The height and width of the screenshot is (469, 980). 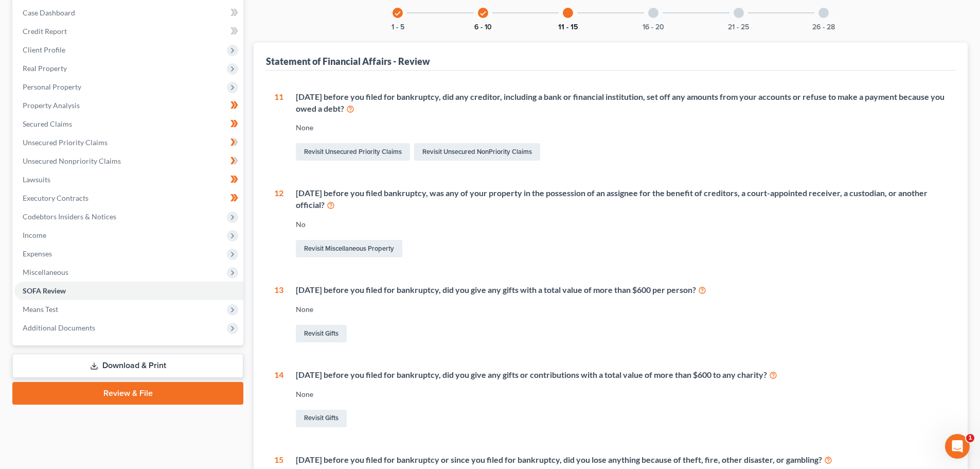 What do you see at coordinates (44, 49) in the screenshot?
I see `span: Client Profile` at bounding box center [44, 49].